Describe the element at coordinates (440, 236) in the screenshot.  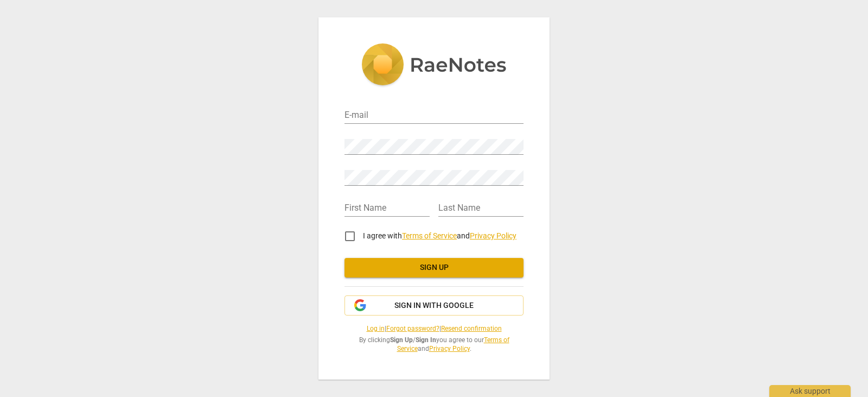
I see `span: I agree with and` at that location.